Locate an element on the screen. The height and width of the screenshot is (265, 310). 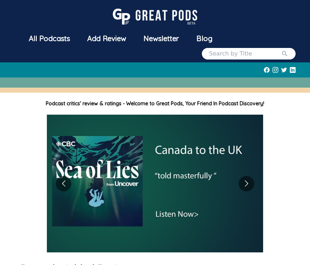
div: All Podcasts is located at coordinates (49, 39).